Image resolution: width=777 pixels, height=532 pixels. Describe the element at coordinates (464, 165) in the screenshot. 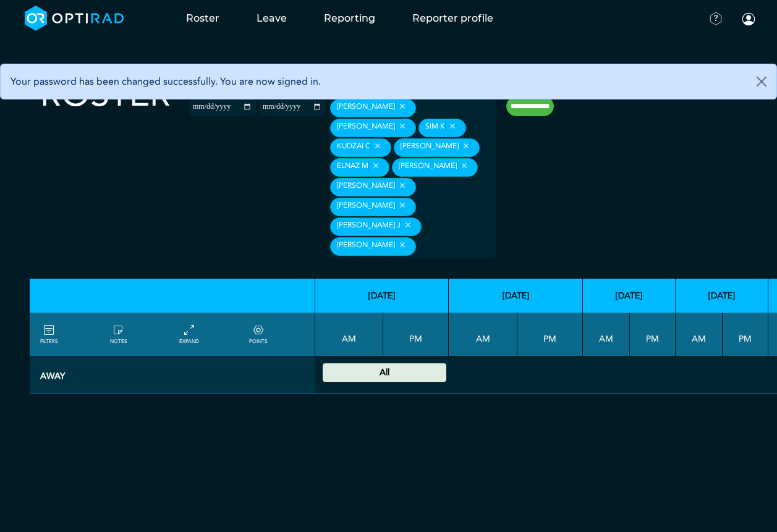

I see `button: Remove item: '6e33956a-dfa4-4a41-b0fd-b193c321e257'` at that location.